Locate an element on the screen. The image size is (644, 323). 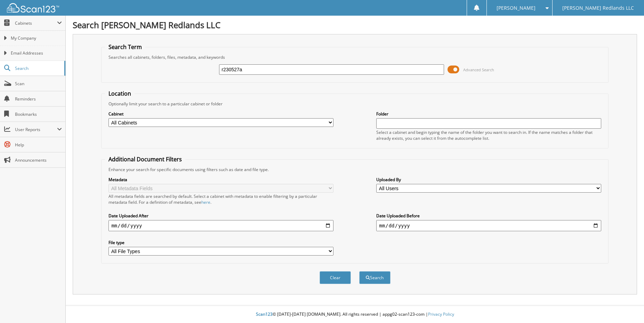
legend: Location is located at coordinates (120, 94).